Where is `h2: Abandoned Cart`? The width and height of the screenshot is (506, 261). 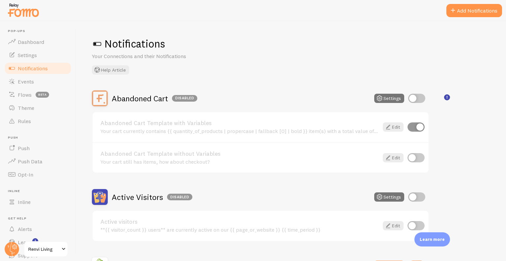 h2: Abandoned Cart is located at coordinates (155, 98).